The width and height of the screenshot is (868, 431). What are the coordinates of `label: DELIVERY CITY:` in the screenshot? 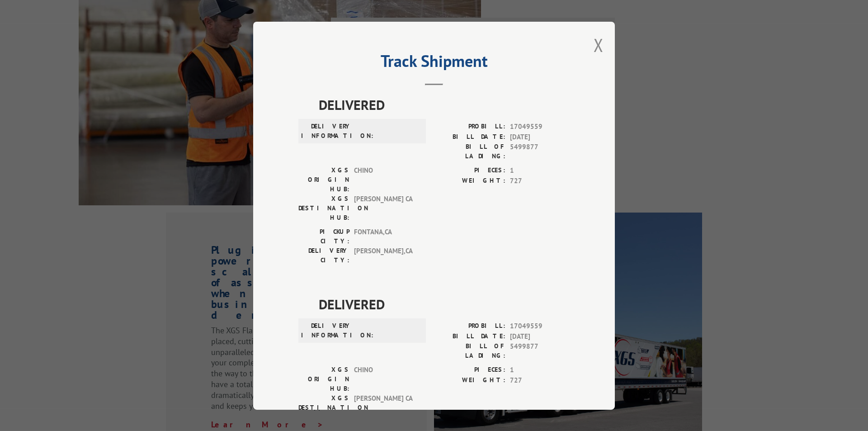 It's located at (323, 256).